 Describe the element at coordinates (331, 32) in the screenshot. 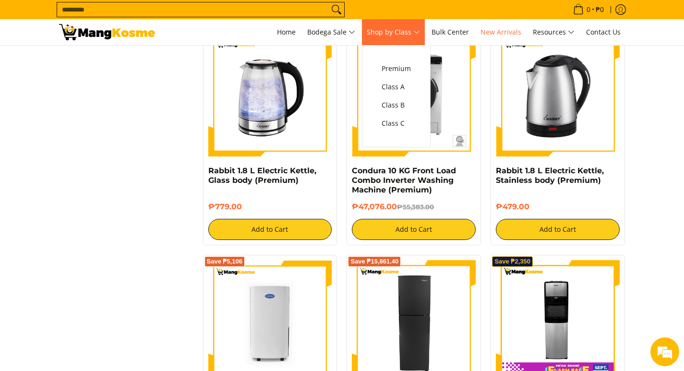

I see `span: Bodega Sale` at that location.